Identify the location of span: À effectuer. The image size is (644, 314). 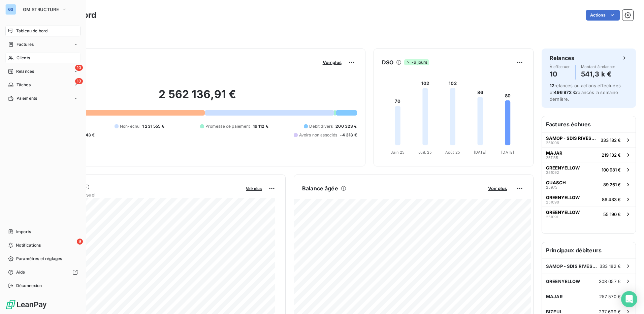
(559, 67).